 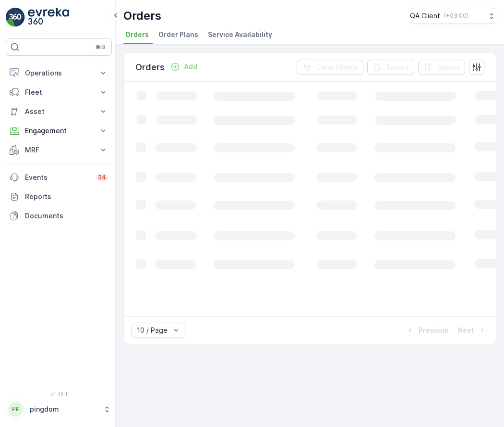 What do you see at coordinates (59, 73) in the screenshot?
I see `button: Operations` at bounding box center [59, 73].